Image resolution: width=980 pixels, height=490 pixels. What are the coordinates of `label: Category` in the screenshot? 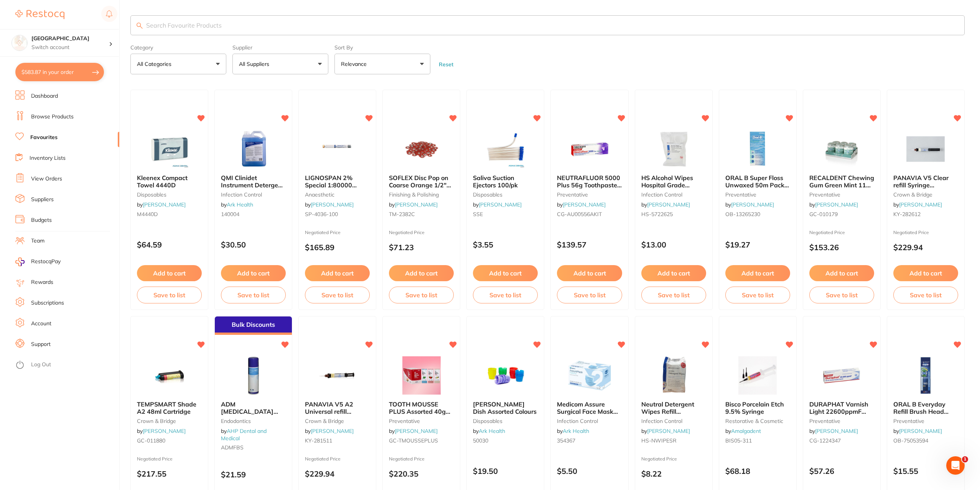 It's located at (178, 48).